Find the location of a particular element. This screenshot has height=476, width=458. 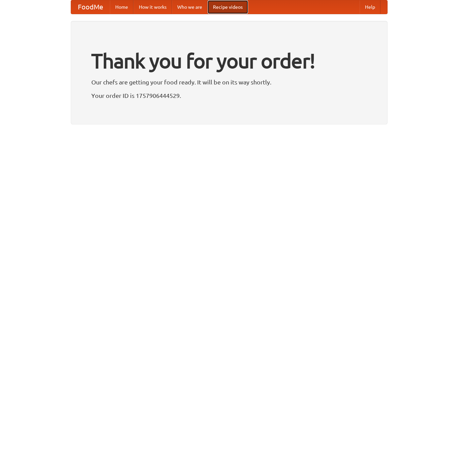

p: Your order ID is 1757906444529. is located at coordinates (229, 95).